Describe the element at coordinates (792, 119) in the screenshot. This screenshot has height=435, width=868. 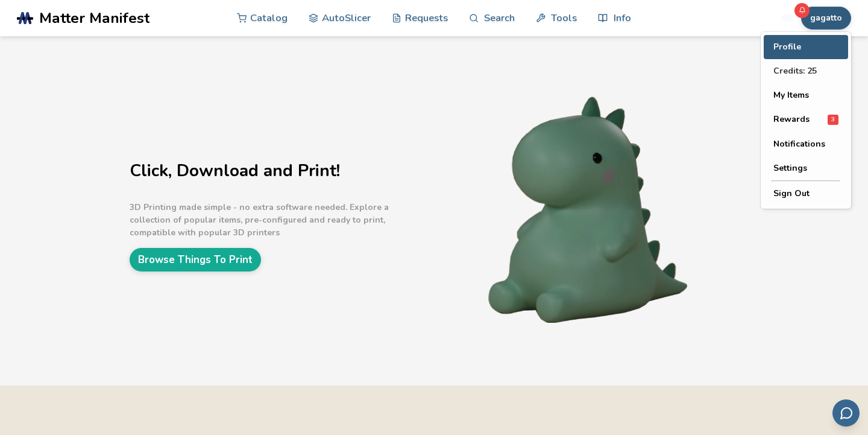
I see `span: Rewards` at that location.